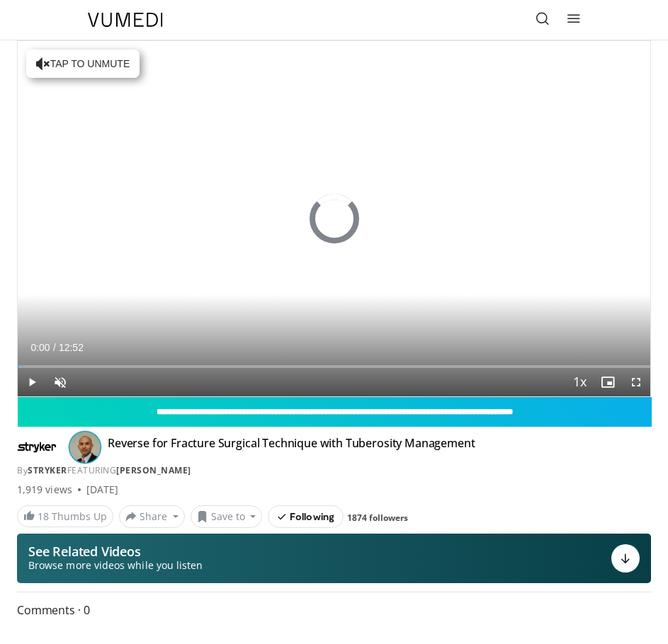 The image size is (668, 644). What do you see at coordinates (152, 517) in the screenshot?
I see `button: Share` at bounding box center [152, 517].